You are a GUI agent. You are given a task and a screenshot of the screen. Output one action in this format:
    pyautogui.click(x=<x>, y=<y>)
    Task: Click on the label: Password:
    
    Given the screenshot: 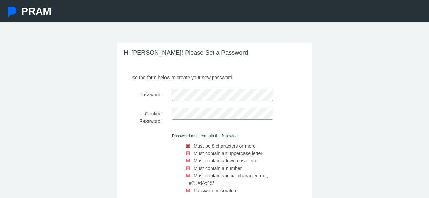 What is the action you would take?
    pyautogui.click(x=143, y=95)
    